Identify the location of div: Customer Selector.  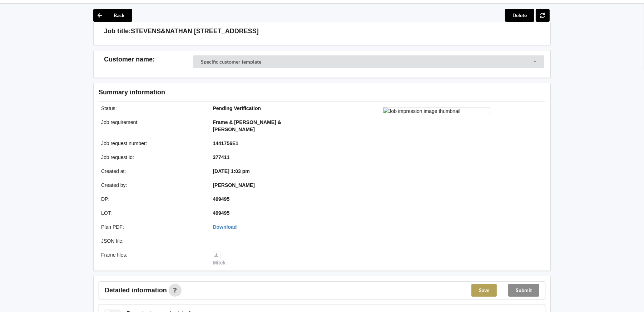
(368, 62).